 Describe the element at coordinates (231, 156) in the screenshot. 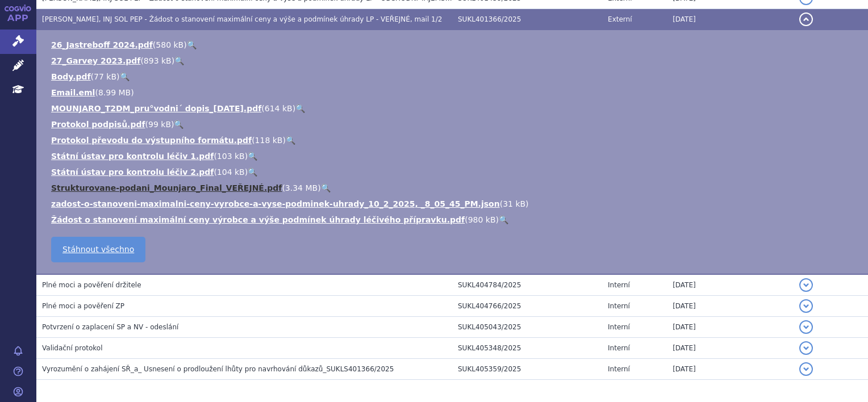

I see `span: 103 kB` at that location.